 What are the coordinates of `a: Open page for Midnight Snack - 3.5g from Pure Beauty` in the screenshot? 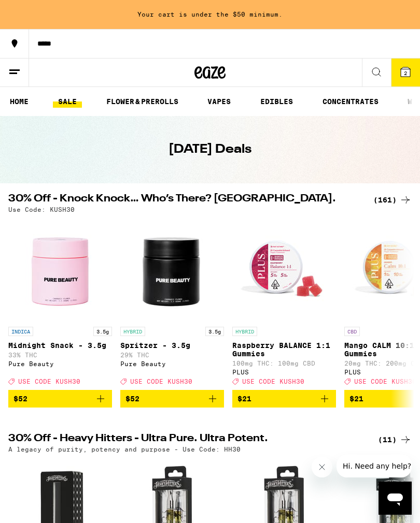 It's located at (60, 304).